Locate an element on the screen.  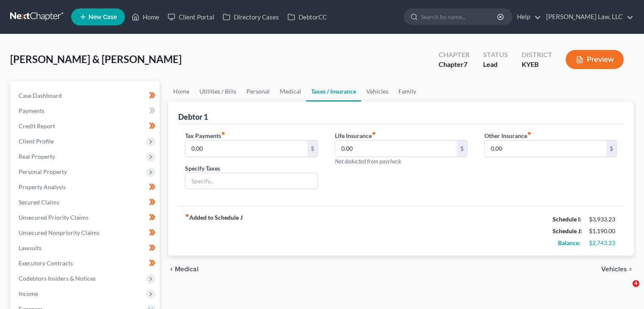
a: Client Portal is located at coordinates (191, 17).